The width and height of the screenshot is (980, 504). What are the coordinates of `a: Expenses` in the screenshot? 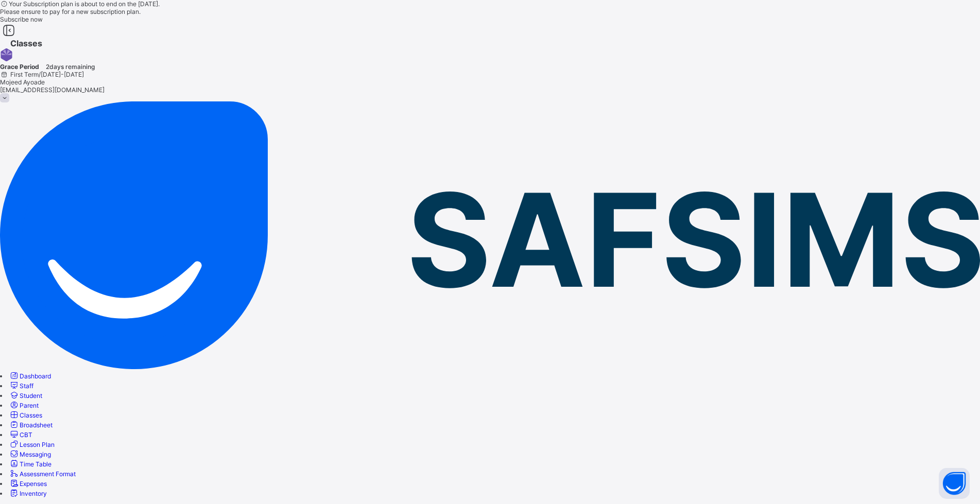 It's located at (28, 484).